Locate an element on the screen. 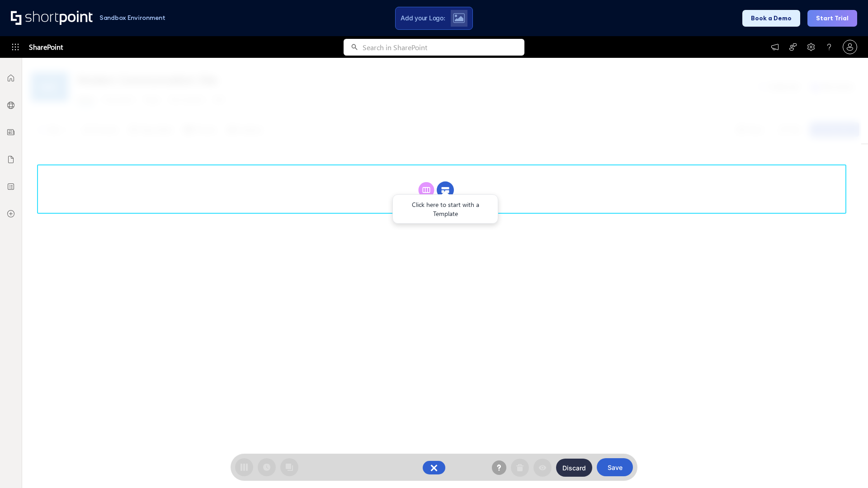 The height and width of the screenshot is (488, 868). span: Add your Logo: is located at coordinates (422, 18).